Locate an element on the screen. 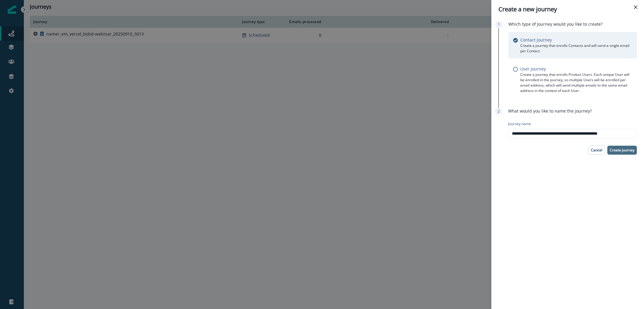 This screenshot has width=644, height=309. p: Create a journey that enrolls Contacts and will send a single email per Contact. is located at coordinates (576, 49).